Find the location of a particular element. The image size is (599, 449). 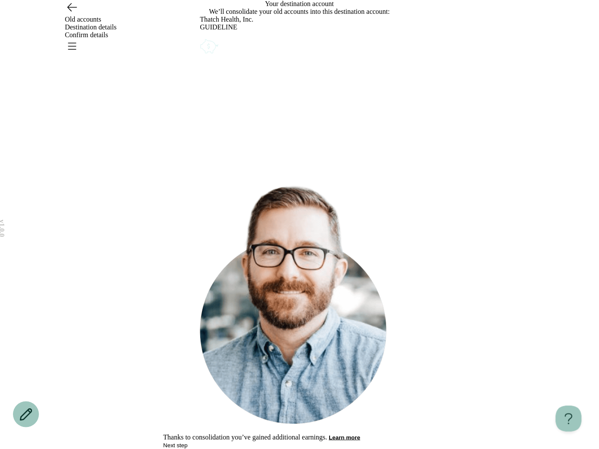

span: Old accounts is located at coordinates (83, 19).